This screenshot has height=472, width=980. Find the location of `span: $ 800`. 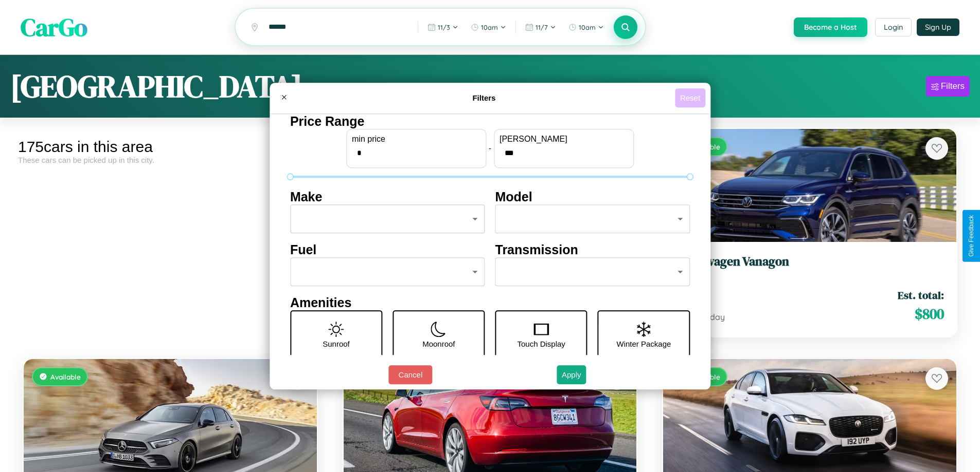

span: $ 800 is located at coordinates (928, 314).